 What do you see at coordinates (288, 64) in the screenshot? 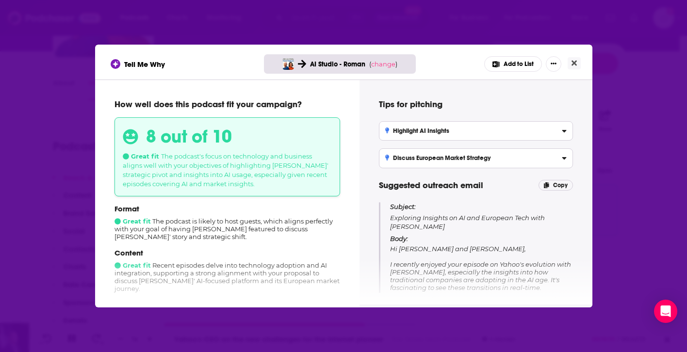
I see `a: The Times Tech Podcast` at bounding box center [288, 64].